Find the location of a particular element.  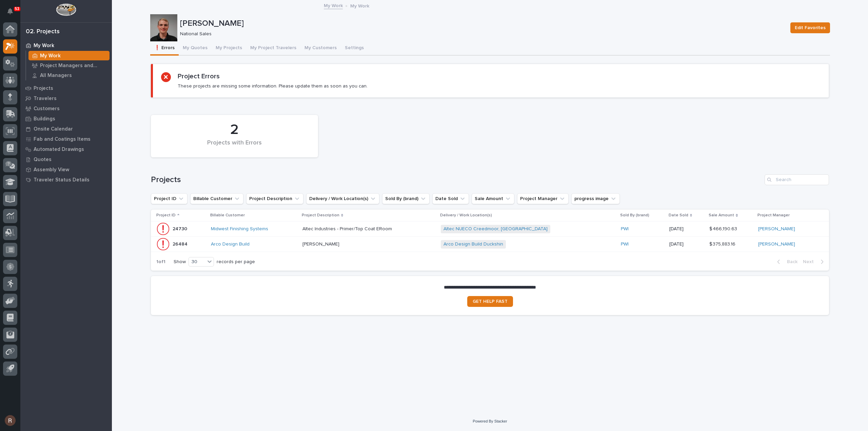

a: Projects is located at coordinates (66, 88).